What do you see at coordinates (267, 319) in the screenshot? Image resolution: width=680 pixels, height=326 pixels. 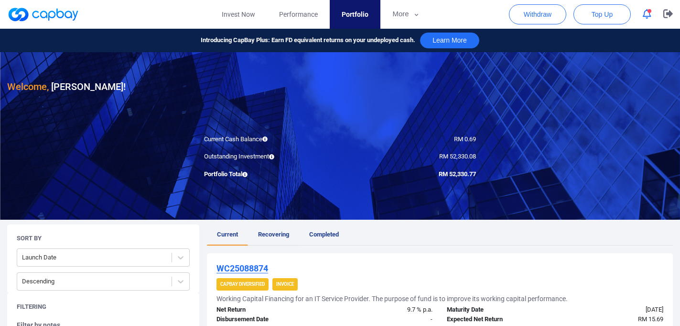 I see `div: Disbursement Date` at bounding box center [267, 319].